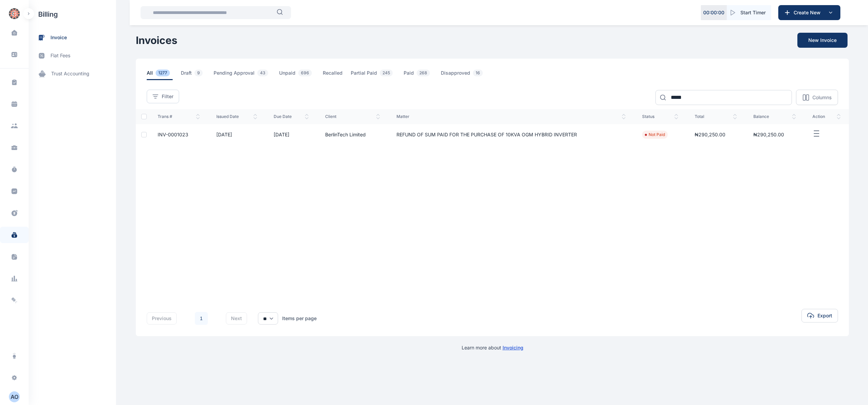  Describe the element at coordinates (163, 96) in the screenshot. I see `button: Filter` at that location.